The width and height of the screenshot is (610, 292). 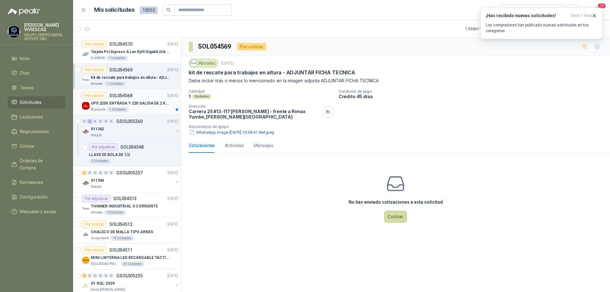 What do you see at coordinates (130, 258) in the screenshot?
I see `p: MINI LINTERNA LED RECARGABLE TACTICA` at bounding box center [130, 258].